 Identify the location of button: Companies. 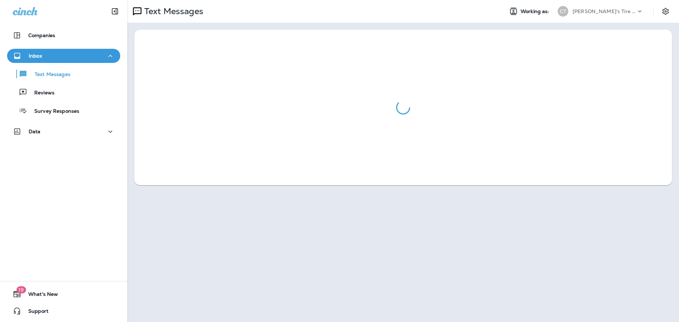
(64, 35).